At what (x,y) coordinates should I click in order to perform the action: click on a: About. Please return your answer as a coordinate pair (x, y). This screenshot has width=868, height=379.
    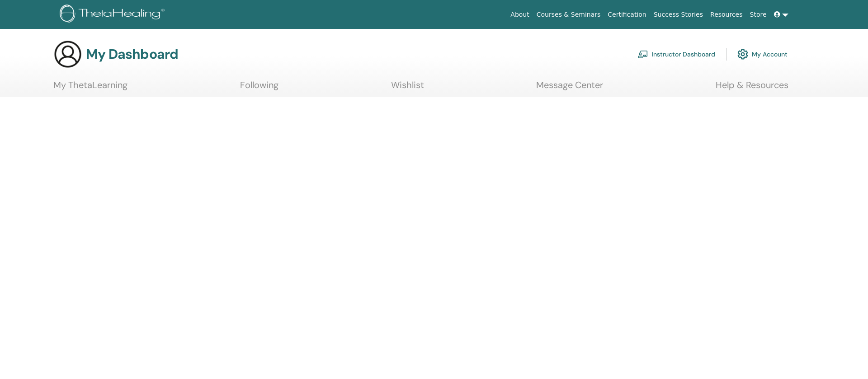
    Looking at the image, I should click on (519, 15).